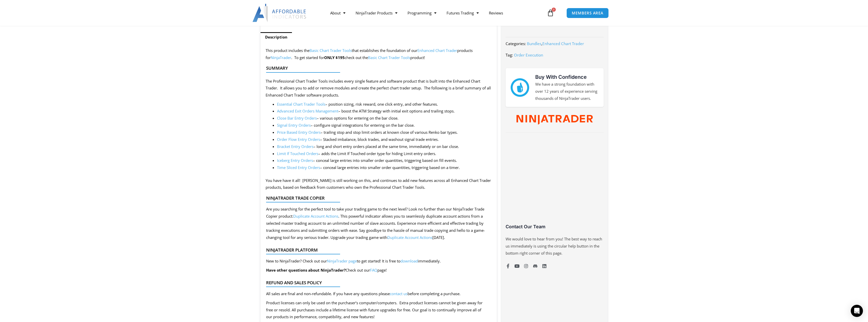 This screenshot has height=322, width=868. I want to click on li: – position sizing, risk reward, one click entry, and other features., so click(385, 105).